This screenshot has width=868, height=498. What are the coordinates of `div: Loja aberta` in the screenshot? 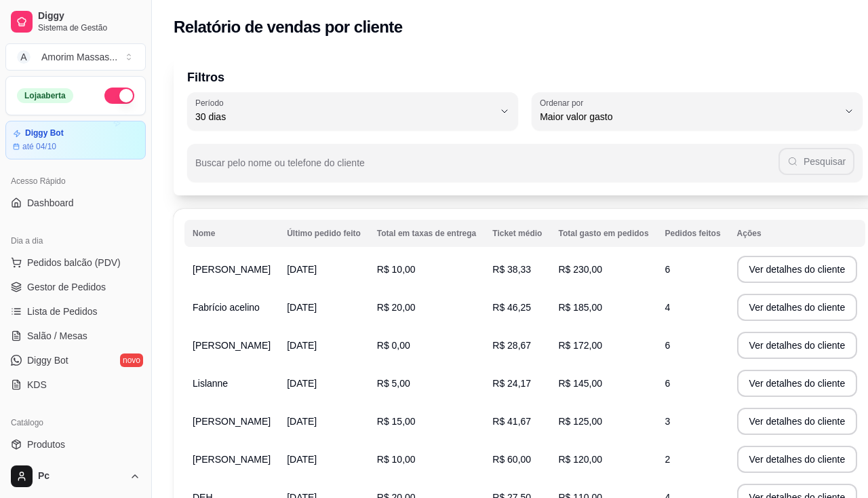 It's located at (45, 96).